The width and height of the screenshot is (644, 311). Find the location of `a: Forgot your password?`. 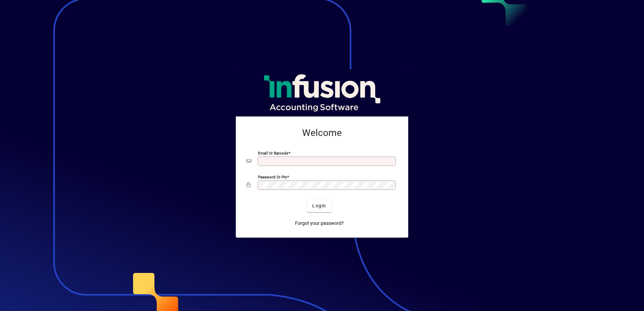

a: Forgot your password? is located at coordinates (319, 224).